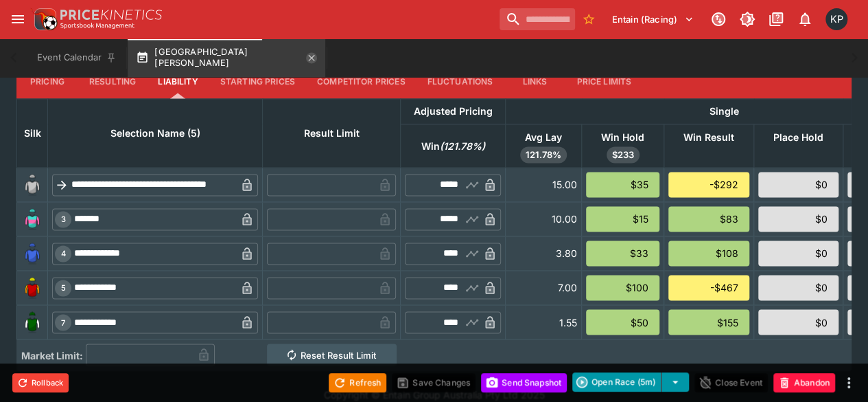 This screenshot has height=402, width=868. Describe the element at coordinates (589, 19) in the screenshot. I see `button: No Bookmarks` at that location.